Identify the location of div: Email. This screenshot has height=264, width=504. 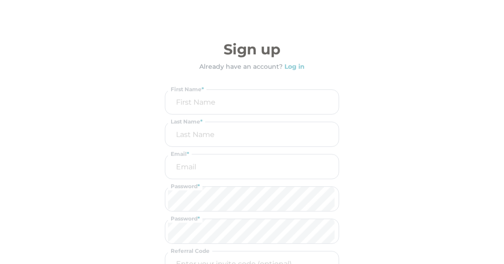
(180, 154).